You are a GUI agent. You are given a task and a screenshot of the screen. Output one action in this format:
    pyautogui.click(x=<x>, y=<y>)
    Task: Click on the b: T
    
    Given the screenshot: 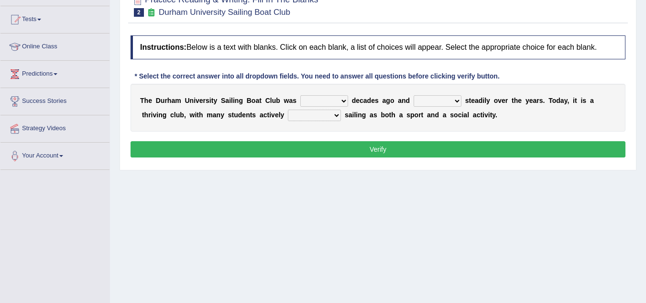 What is the action you would take?
    pyautogui.click(x=550, y=100)
    